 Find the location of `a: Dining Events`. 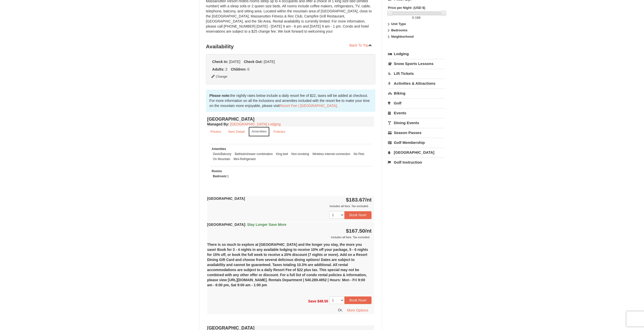

a: Dining Events is located at coordinates (416, 123).